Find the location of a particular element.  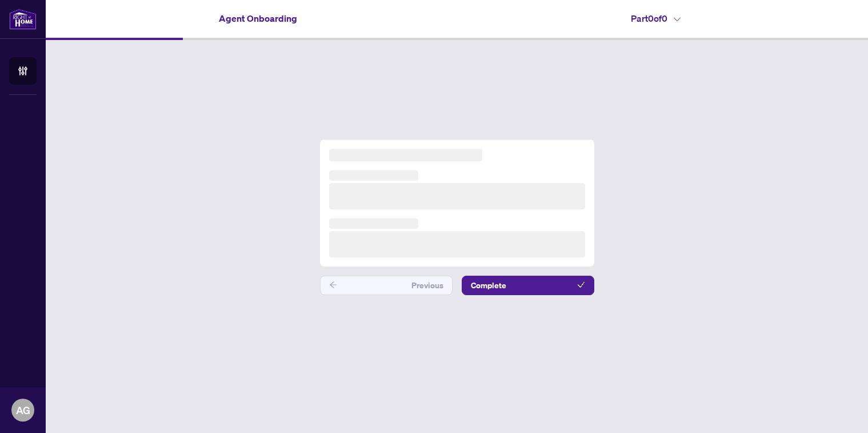

img: logo is located at coordinates (23, 19).